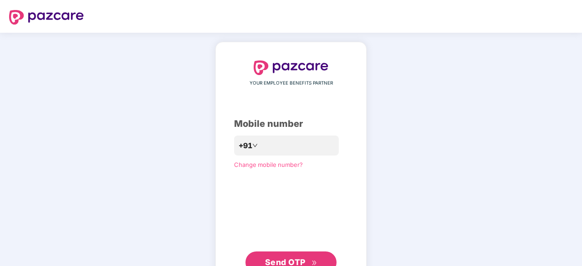  What do you see at coordinates (245, 146) in the screenshot?
I see `span: +91` at bounding box center [245, 146].